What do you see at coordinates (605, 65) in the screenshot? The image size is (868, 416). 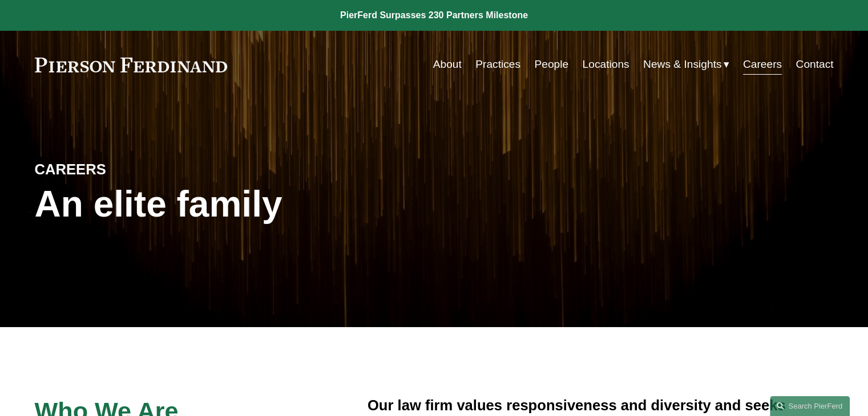 I see `a: Locations` at bounding box center [605, 65].